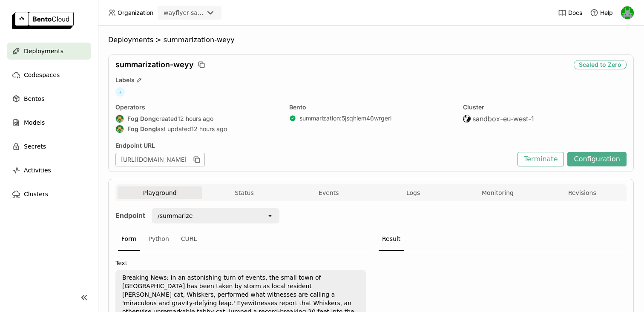 This screenshot has width=644, height=312. I want to click on span: Logs, so click(413, 193).